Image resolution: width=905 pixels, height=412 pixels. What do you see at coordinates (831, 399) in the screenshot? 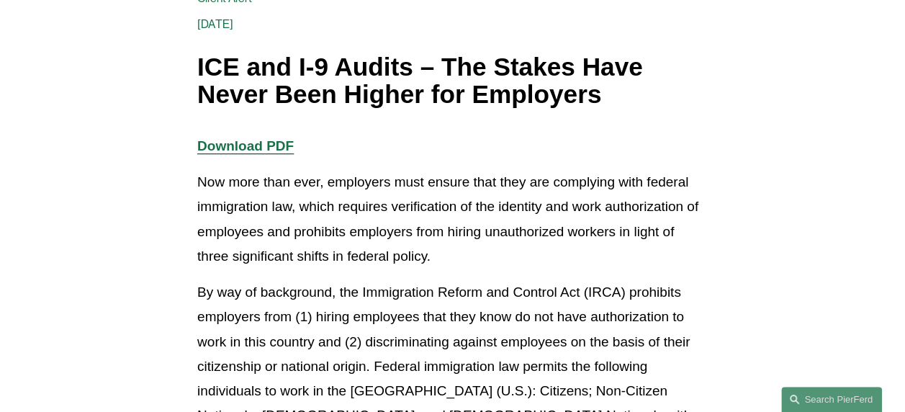
I see `a: Search this site` at bounding box center [831, 399].